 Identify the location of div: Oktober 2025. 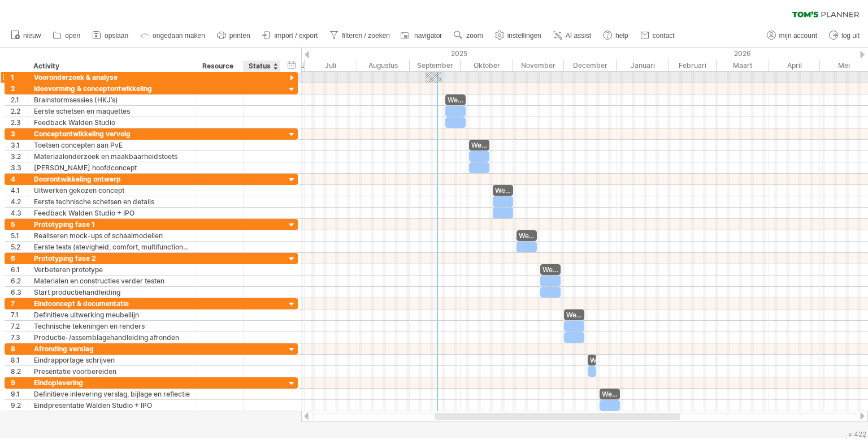
(487, 65).